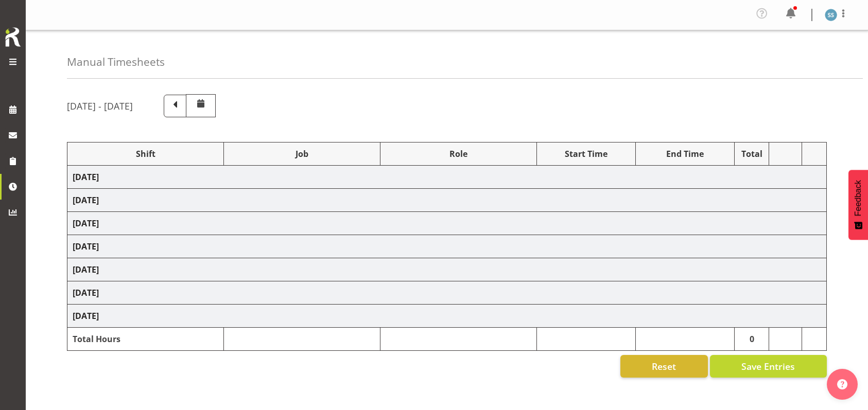 Image resolution: width=868 pixels, height=410 pixels. What do you see at coordinates (664, 366) in the screenshot?
I see `button: Reset` at bounding box center [664, 366].